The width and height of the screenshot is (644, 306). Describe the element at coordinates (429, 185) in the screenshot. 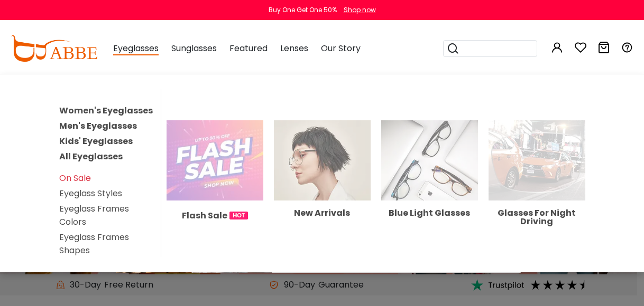

I see `a: Blue Light Glasses` at that location.